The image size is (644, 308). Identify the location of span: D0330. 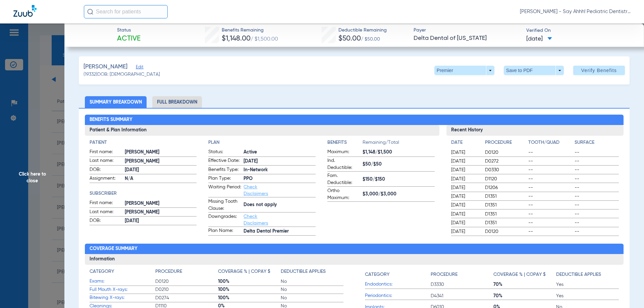
(506, 170).